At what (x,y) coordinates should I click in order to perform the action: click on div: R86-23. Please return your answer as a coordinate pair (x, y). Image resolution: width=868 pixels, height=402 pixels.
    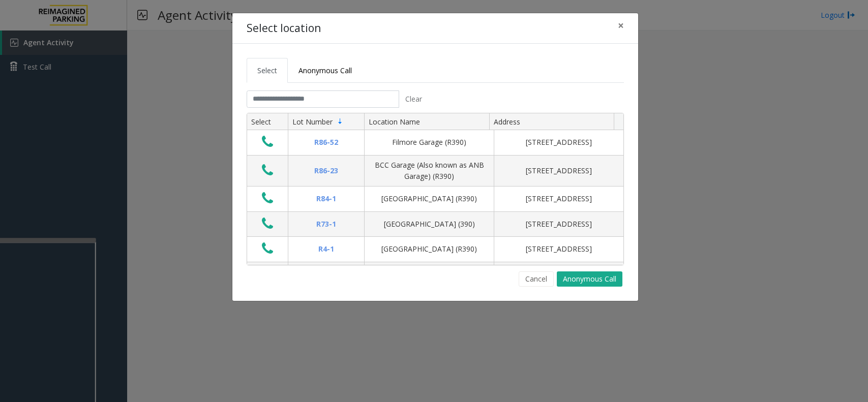
    Looking at the image, I should click on (326, 171).